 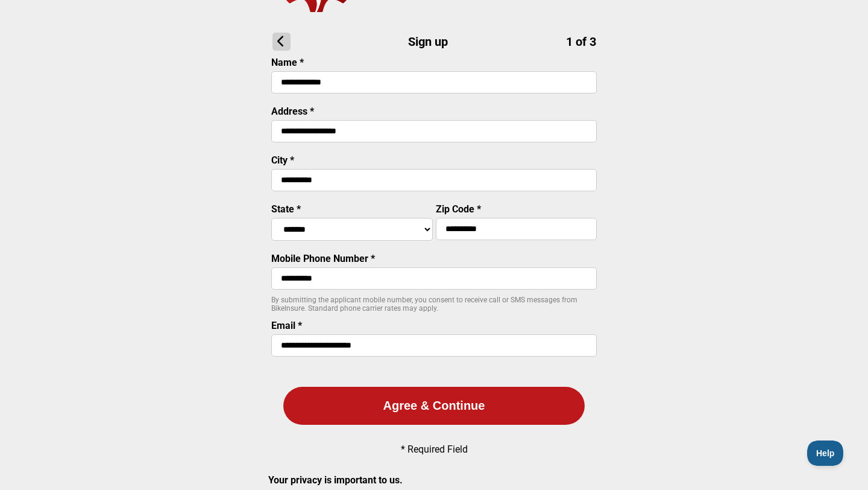 What do you see at coordinates (283, 160) in the screenshot?
I see `label: City *` at bounding box center [283, 160].